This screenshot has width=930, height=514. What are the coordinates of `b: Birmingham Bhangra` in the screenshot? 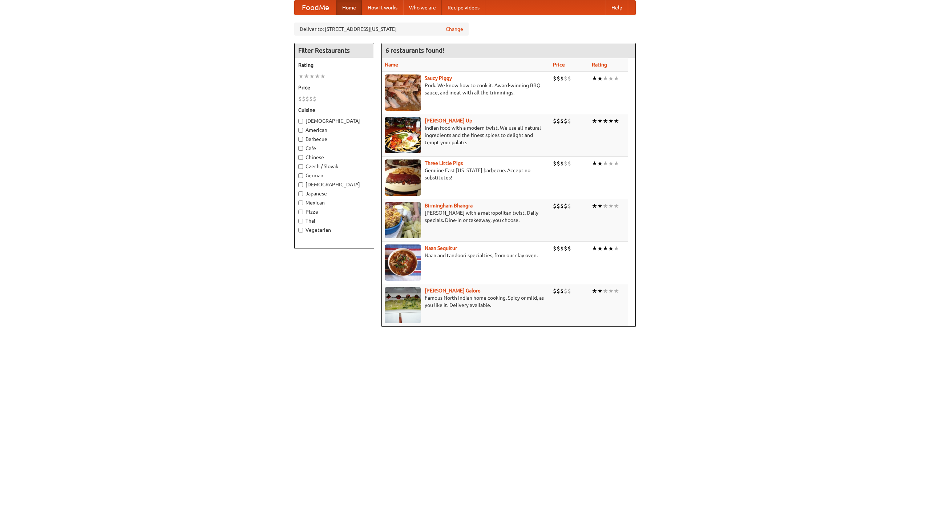 It's located at (449, 206).